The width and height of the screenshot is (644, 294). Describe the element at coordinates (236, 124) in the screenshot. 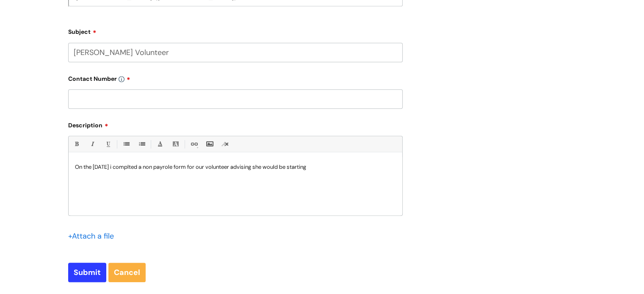

I see `label: Description` at that location.